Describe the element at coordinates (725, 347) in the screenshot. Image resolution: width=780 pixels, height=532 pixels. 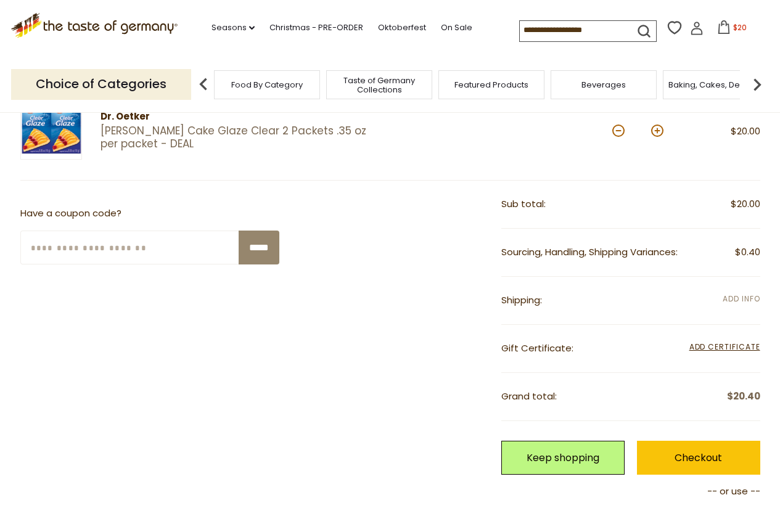
I see `span: Add Certificate` at that location.